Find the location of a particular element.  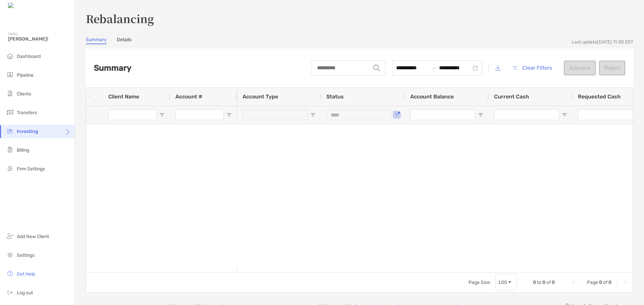

img: billing icon is located at coordinates (10, 150).